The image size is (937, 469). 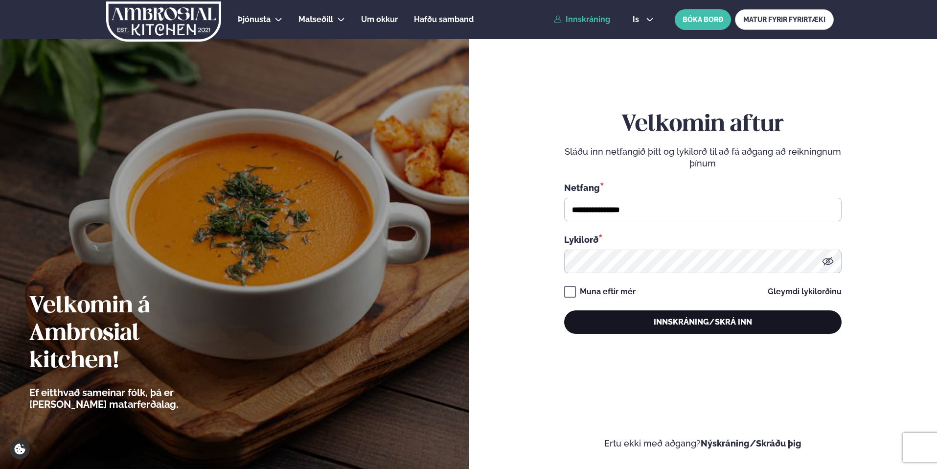 I want to click on a: MATUR FYRIR FYRIRTÆKI, so click(x=784, y=20).